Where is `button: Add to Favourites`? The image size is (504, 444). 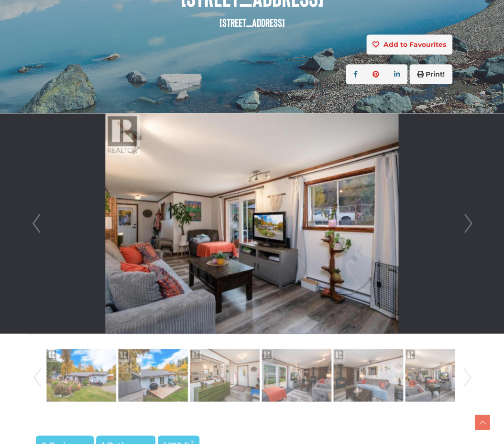 button: Add to Favourites is located at coordinates (409, 45).